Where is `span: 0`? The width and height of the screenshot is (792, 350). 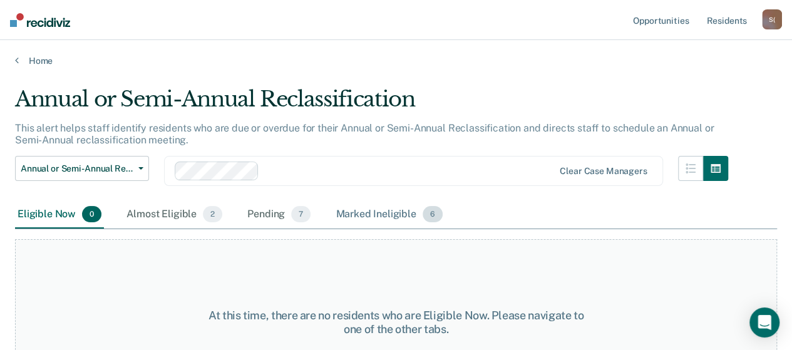
span: 0 is located at coordinates (91, 214).